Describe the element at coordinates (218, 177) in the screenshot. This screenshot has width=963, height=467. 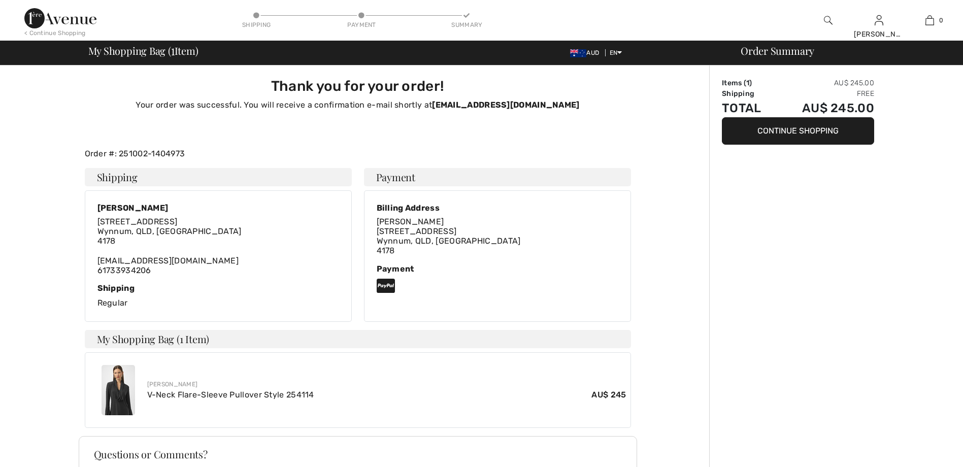
I see `h4: Shipping` at that location.